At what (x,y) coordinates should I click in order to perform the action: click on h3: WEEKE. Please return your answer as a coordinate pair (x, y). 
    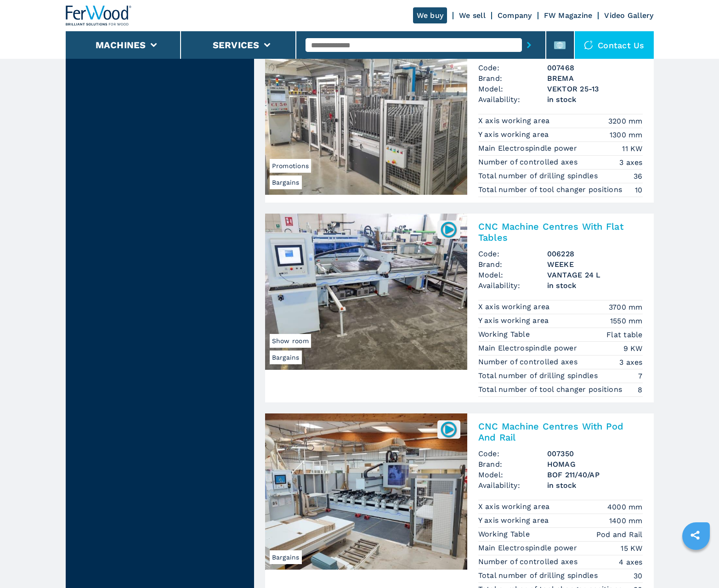
    Looking at the image, I should click on (595, 264).